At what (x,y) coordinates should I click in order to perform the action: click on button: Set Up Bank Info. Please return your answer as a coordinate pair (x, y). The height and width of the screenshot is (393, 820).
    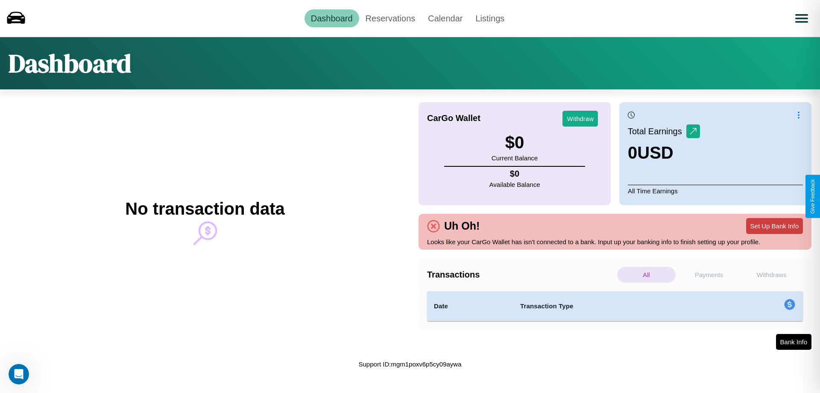
    Looking at the image, I should click on (774, 226).